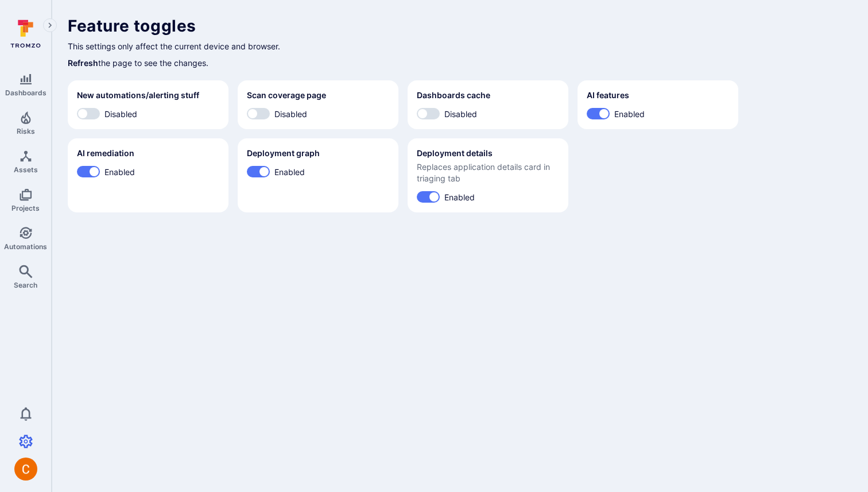  Describe the element at coordinates (460, 63) in the screenshot. I see `p: the page to see the changes.` at that location.